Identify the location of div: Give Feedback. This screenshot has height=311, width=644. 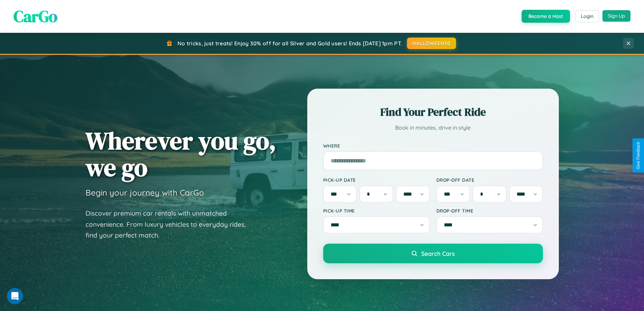
(638, 156).